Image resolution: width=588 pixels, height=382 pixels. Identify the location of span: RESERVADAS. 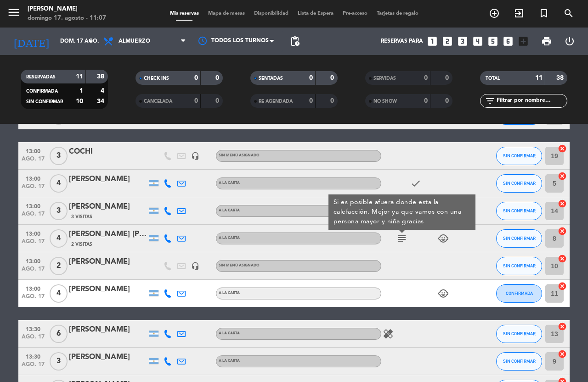
(41, 77).